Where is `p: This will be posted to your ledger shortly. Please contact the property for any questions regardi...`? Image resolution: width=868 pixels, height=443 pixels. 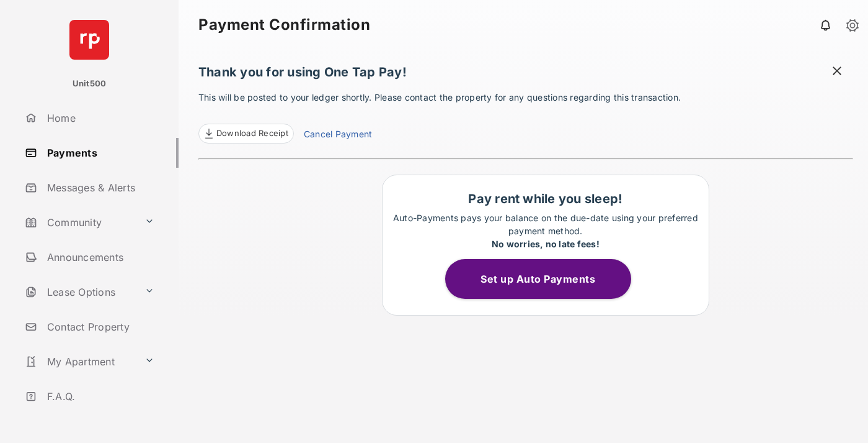 p: This will be posted to your ledger shortly. Please contact the property for any questions regardi... is located at coordinates (526, 117).